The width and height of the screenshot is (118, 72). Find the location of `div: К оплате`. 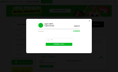

div: К оплате is located at coordinates (44, 31).